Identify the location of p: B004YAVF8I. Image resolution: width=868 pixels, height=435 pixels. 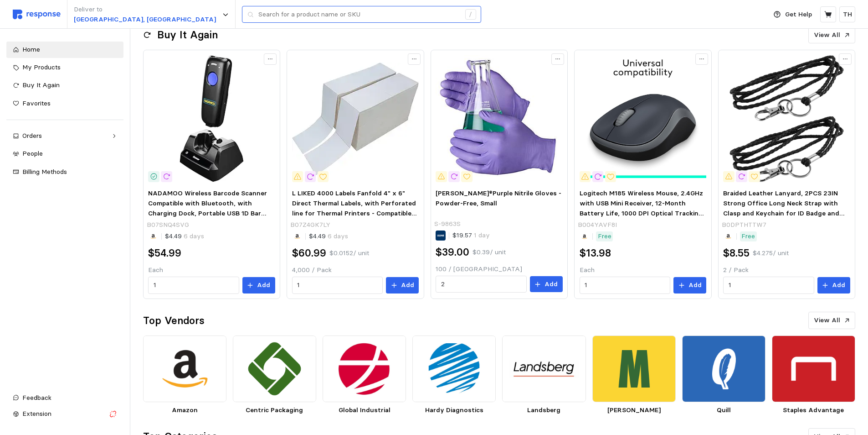
(597, 225).